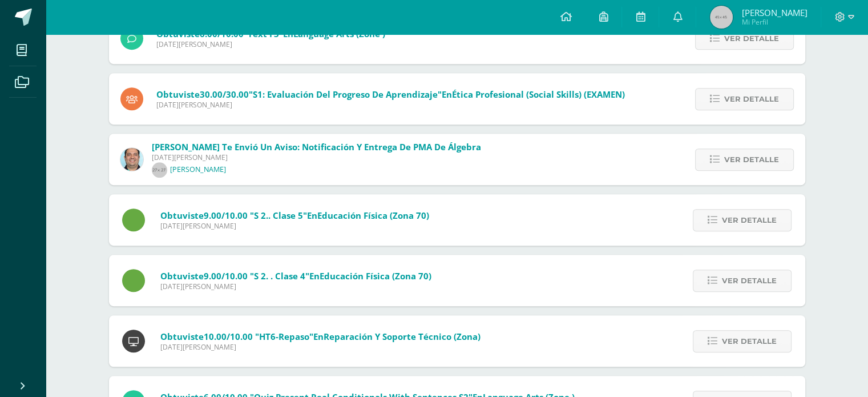  What do you see at coordinates (284, 336) in the screenshot?
I see `span: "HT6-Repaso"` at bounding box center [284, 336].